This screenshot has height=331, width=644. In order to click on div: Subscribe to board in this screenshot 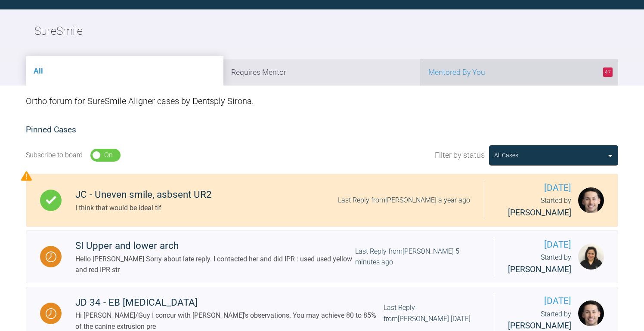, I will do `click(54, 155)`.